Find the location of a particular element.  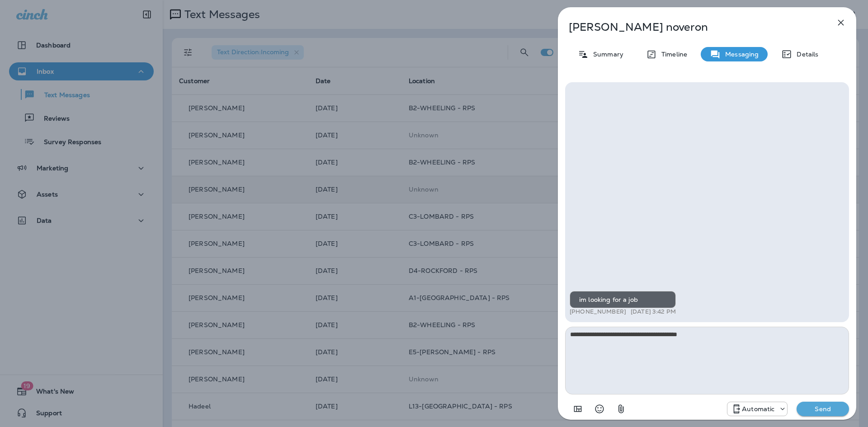

button: Add in a premade template is located at coordinates (577, 409).